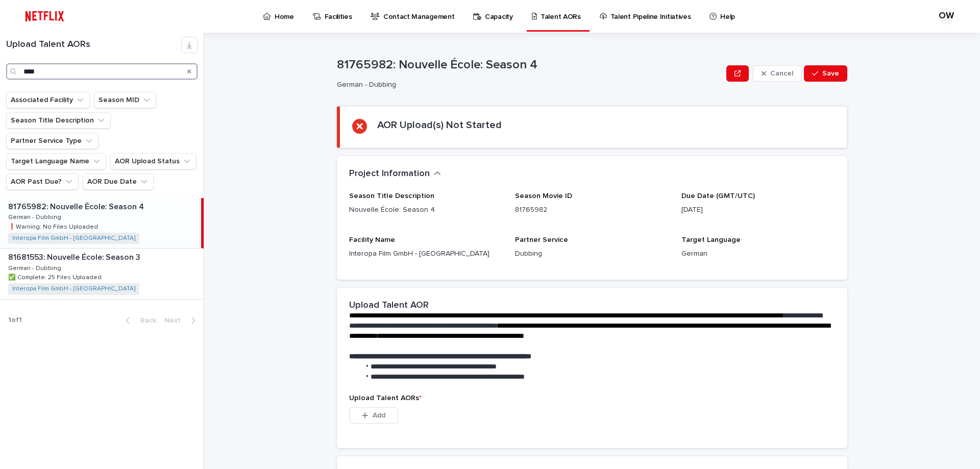 This screenshot has height=469, width=980. Describe the element at coordinates (102, 72) in the screenshot. I see `input: Search` at that location.